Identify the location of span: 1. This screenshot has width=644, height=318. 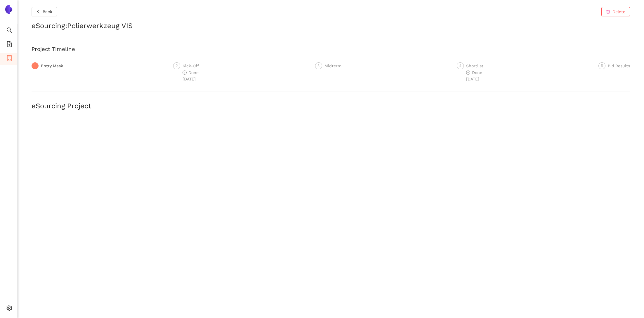
(35, 66).